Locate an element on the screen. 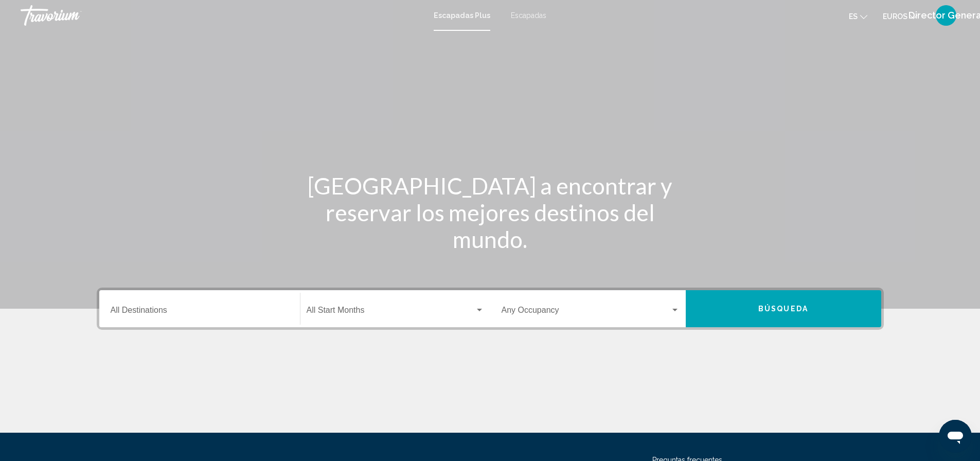  a: Escapadas is located at coordinates (529, 15).